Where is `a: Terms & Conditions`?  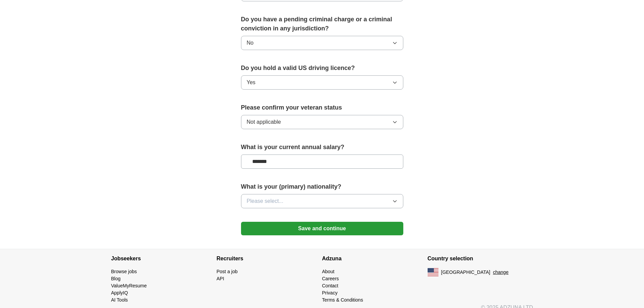
a: Terms & Conditions is located at coordinates (343, 300).